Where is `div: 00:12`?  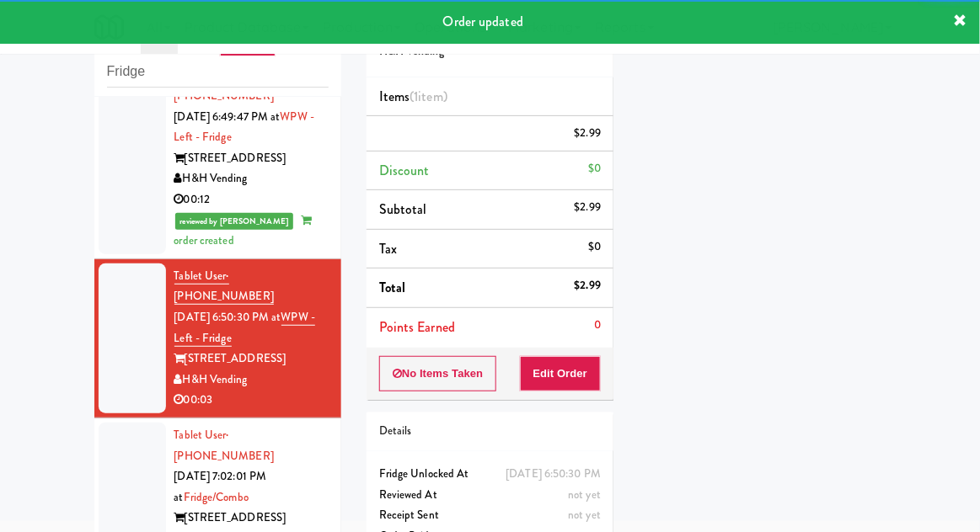 div: 00:12 is located at coordinates (251, 200).